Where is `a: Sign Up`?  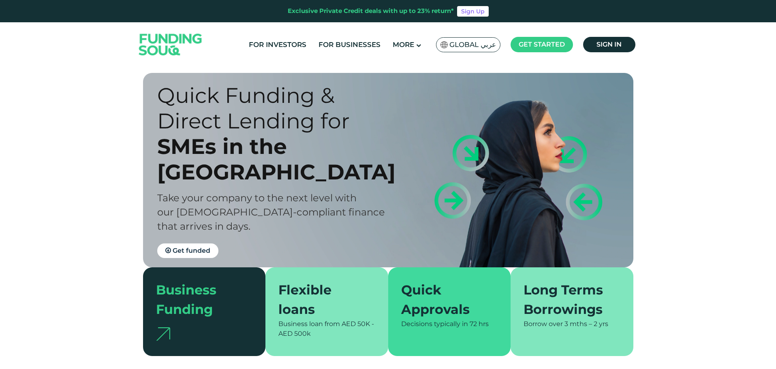
a: Sign Up is located at coordinates (473, 11).